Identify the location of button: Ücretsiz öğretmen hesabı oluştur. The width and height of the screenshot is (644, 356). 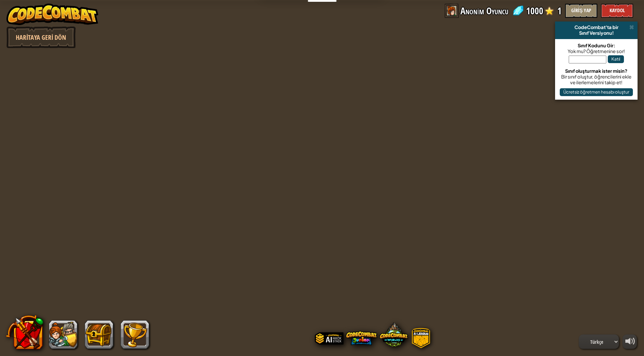
(596, 92).